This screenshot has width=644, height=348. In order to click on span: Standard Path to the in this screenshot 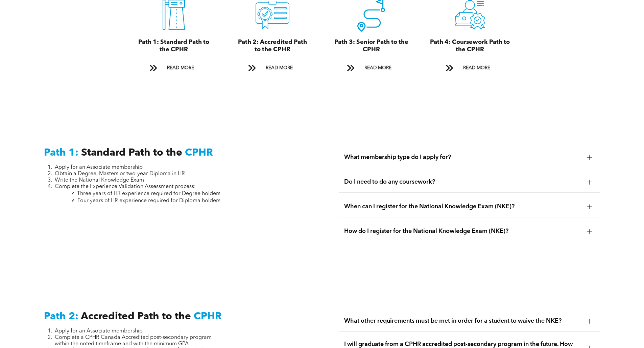, I will do `click(131, 153)`.